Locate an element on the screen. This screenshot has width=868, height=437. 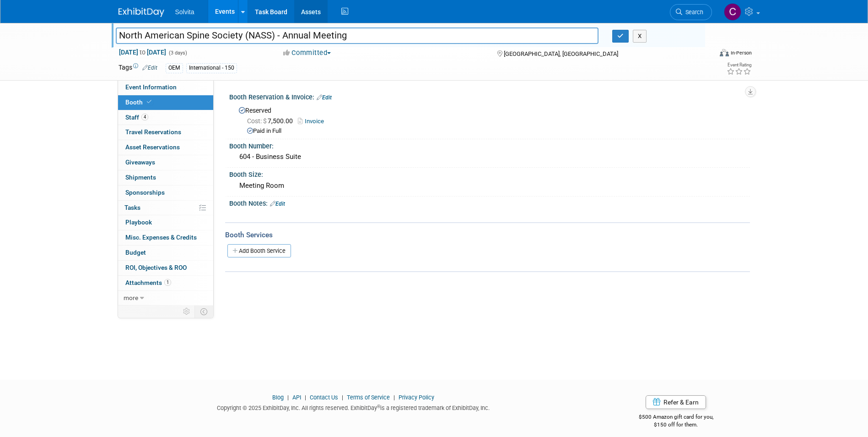
span: Asset Reservations is located at coordinates (152, 147).